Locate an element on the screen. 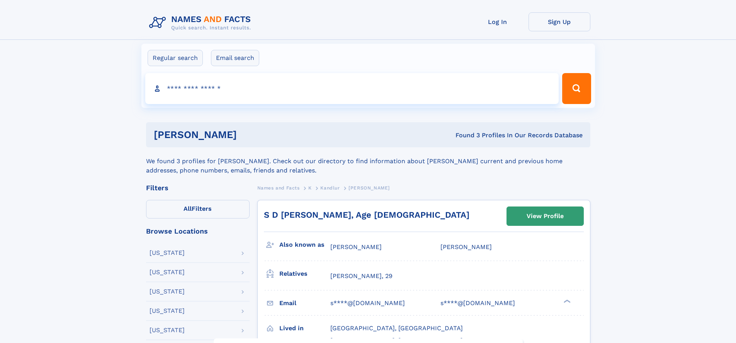 This screenshot has height=343, width=736. h3: Email is located at coordinates (305, 303).